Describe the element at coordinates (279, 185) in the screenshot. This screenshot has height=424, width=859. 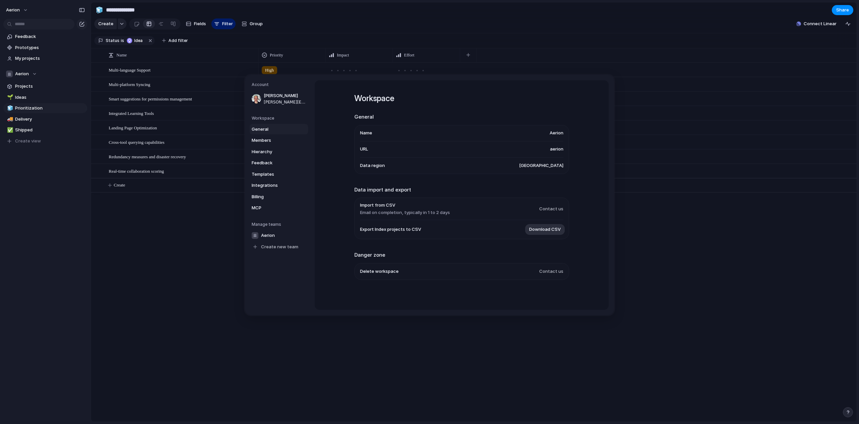
I see `a: Integrations` at that location.